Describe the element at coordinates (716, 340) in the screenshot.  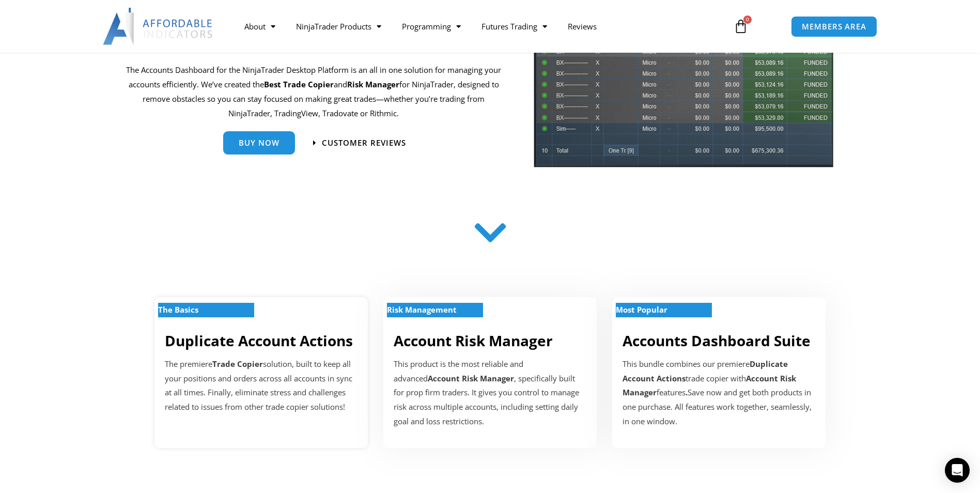
I see `a: Accounts Dashboard Suite` at that location.